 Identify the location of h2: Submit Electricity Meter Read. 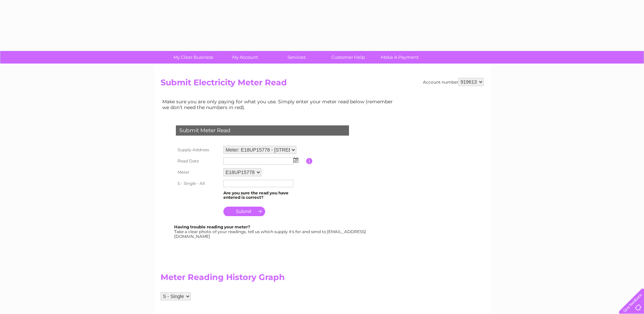
(322, 84).